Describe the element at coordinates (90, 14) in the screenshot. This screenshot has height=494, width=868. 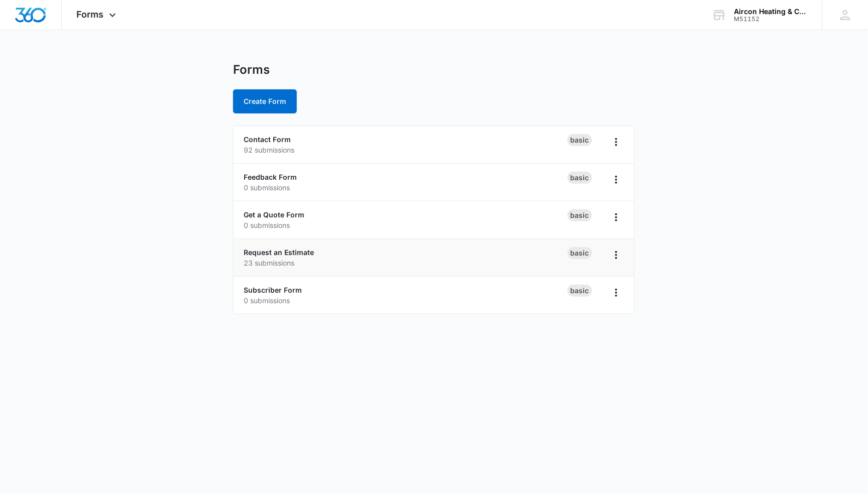
I see `span: Forms` at that location.